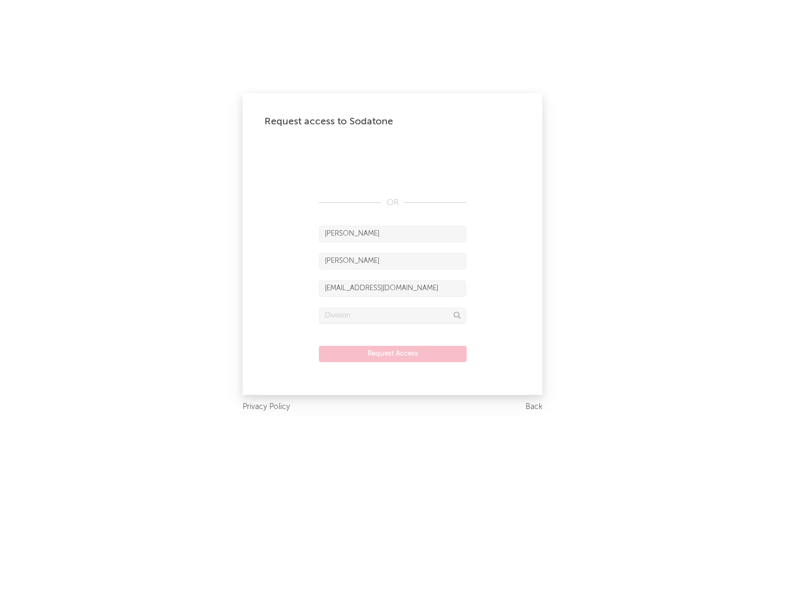 The height and width of the screenshot is (600, 785). Describe the element at coordinates (393, 316) in the screenshot. I see `input: Division` at that location.